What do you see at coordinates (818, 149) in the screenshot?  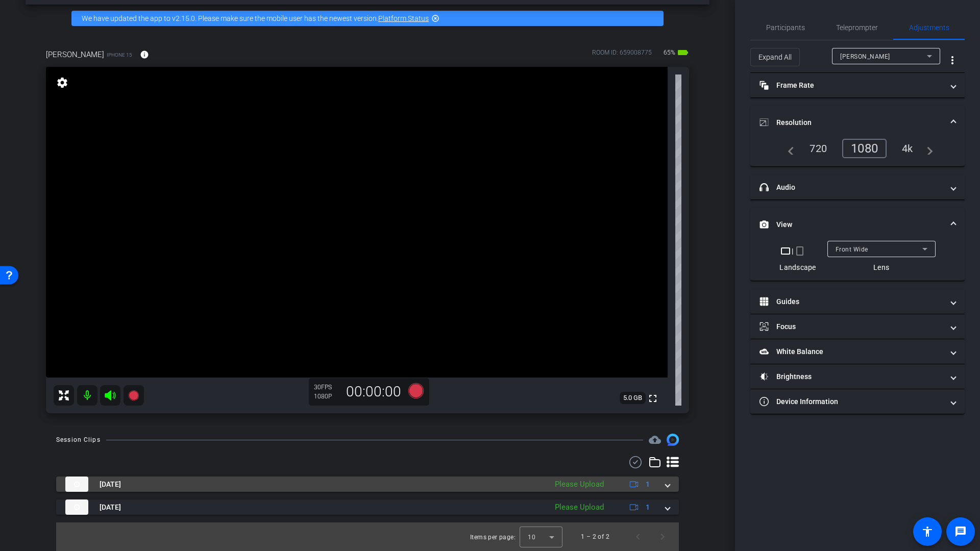 I see `div: 720` at bounding box center [818, 149].